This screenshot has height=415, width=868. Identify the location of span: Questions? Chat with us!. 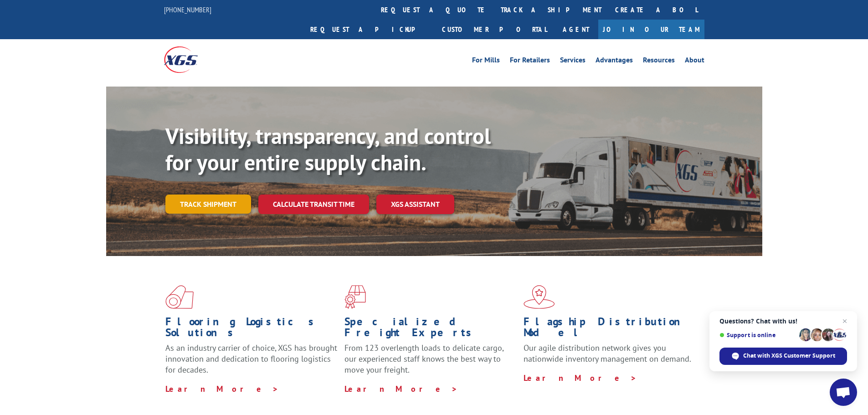
(784, 321).